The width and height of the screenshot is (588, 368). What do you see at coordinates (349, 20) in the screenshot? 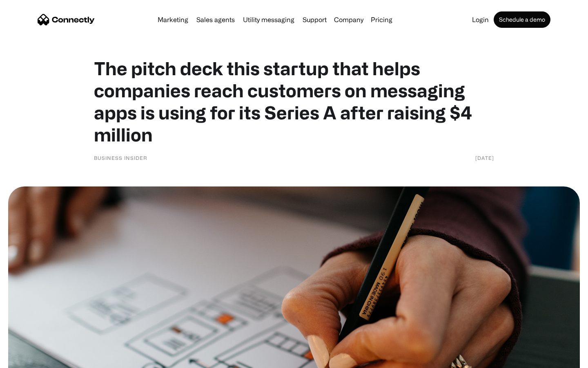
I see `div: Company` at bounding box center [349, 20].